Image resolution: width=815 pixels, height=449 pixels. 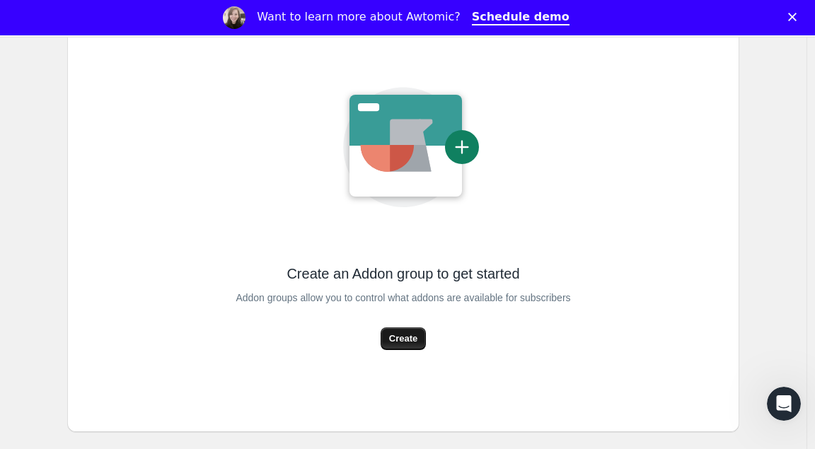 What do you see at coordinates (795, 17) in the screenshot?
I see `div: Close` at bounding box center [795, 17].